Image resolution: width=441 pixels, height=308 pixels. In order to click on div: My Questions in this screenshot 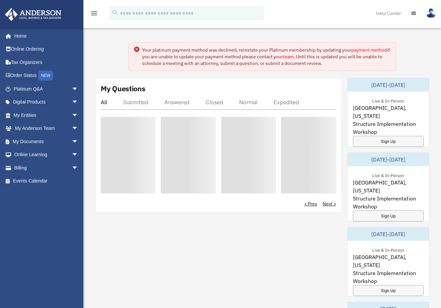, I will do `click(123, 89)`.